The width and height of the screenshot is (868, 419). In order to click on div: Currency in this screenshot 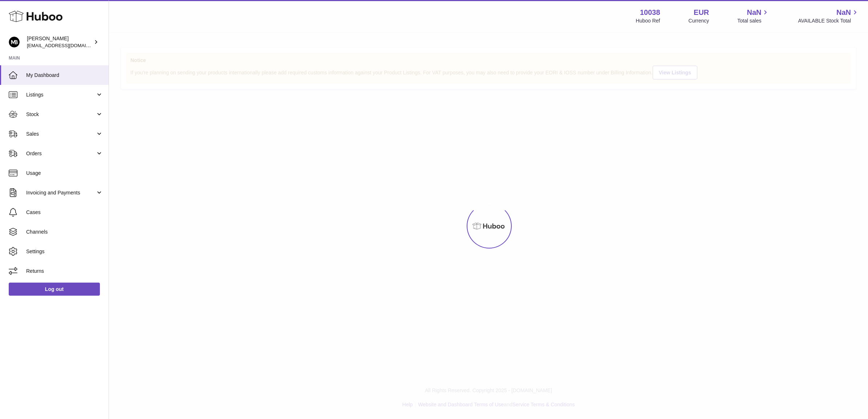, I will do `click(698, 21)`.